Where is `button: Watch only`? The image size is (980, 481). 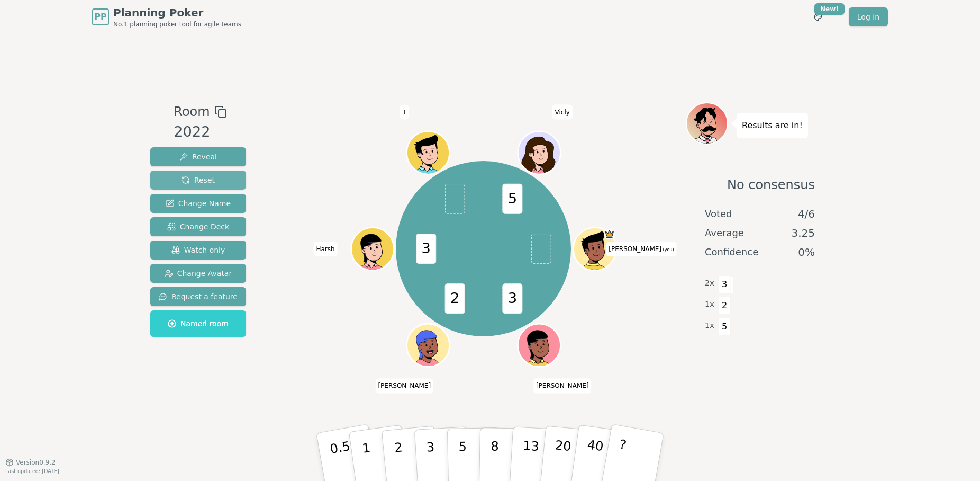 button: Watch only is located at coordinates (198, 250).